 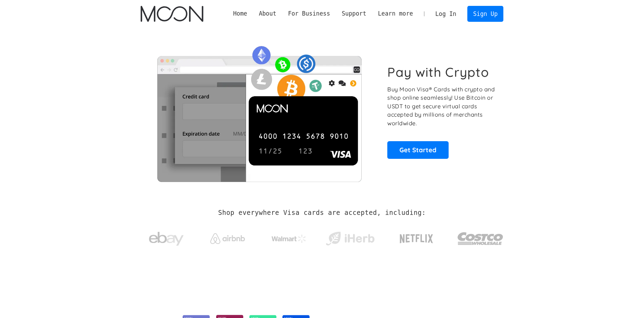 I want to click on h2: Shop everywhere Visa cards are accepted, including:, so click(x=322, y=213).